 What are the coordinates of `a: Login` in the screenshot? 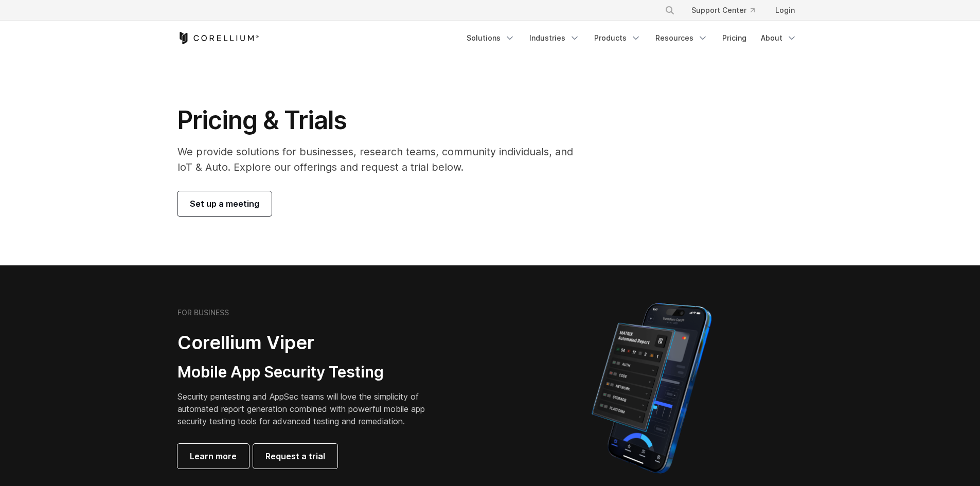 It's located at (785, 10).